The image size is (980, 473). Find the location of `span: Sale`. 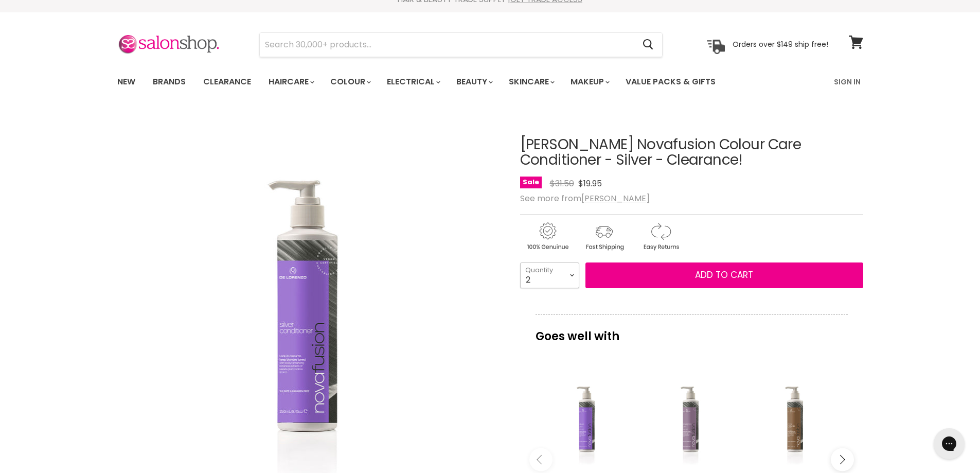

span: Sale is located at coordinates (531, 182).